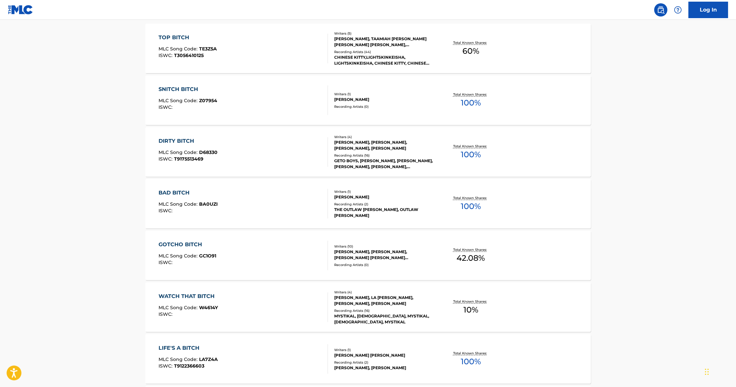  What do you see at coordinates (188, 141) in the screenshot?
I see `div: DIRTY BITCH` at bounding box center [188, 141].